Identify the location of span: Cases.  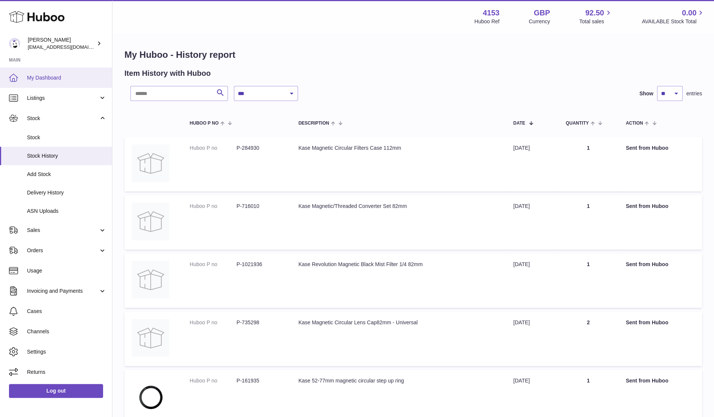
(67, 311).